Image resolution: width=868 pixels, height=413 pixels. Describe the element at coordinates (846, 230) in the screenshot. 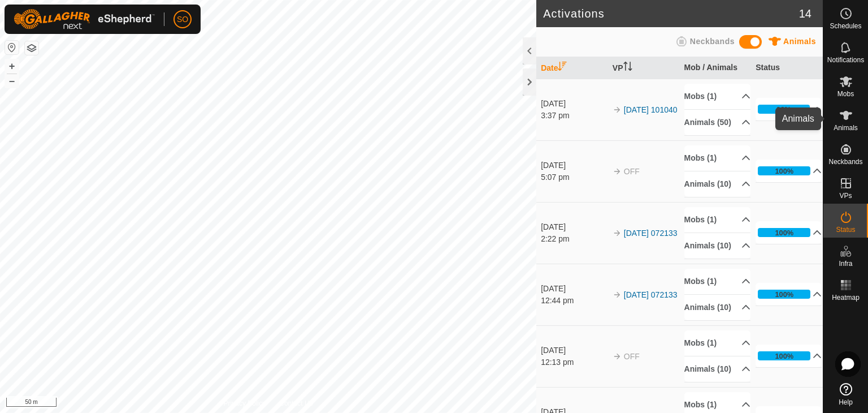

I see `span: Status` at that location.